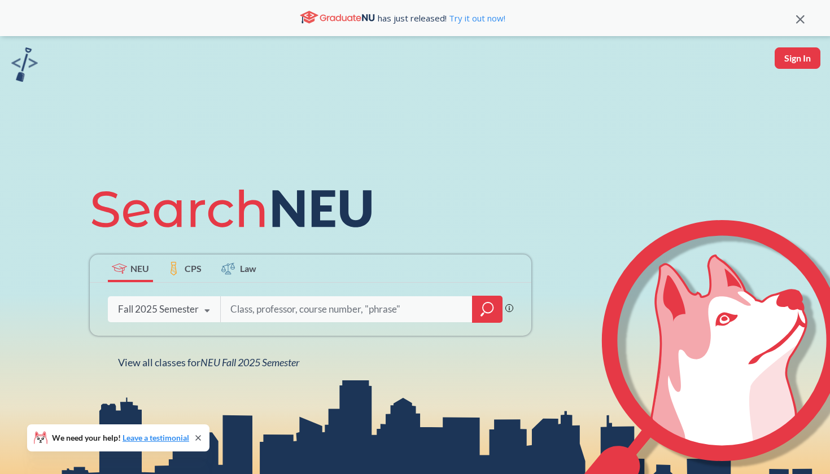 The image size is (830, 474). I want to click on svg: magnifying glass, so click(487, 309).